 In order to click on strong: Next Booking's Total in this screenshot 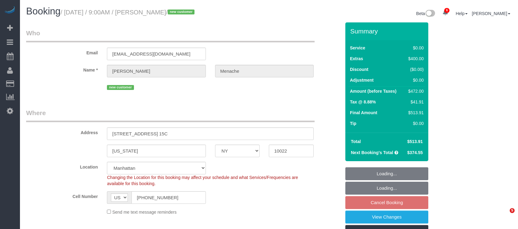, I will do `click(372, 153)`.